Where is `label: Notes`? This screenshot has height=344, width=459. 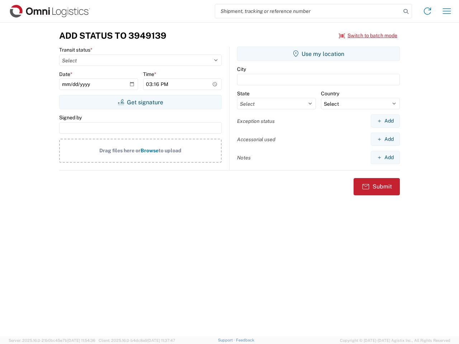
label: Notes is located at coordinates (244, 158).